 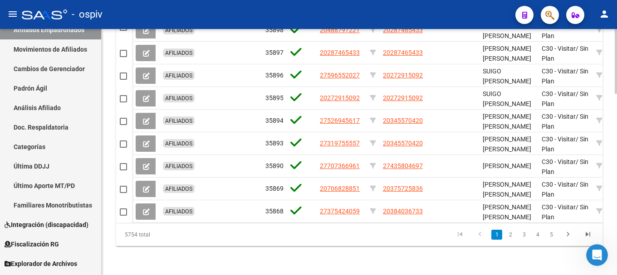 What do you see at coordinates (340, 30) in the screenshot?
I see `span: 20488797221` at bounding box center [340, 30].